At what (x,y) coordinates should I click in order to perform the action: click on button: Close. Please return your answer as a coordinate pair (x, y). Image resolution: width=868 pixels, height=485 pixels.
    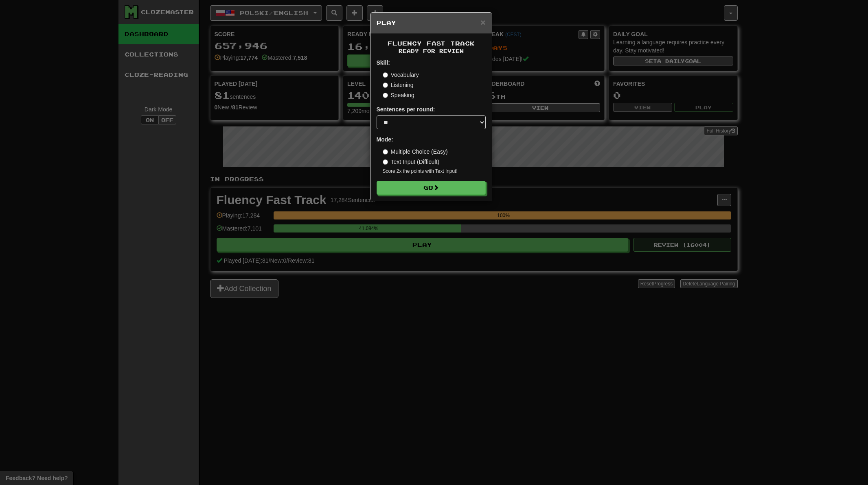
    Looking at the image, I should click on (482, 21).